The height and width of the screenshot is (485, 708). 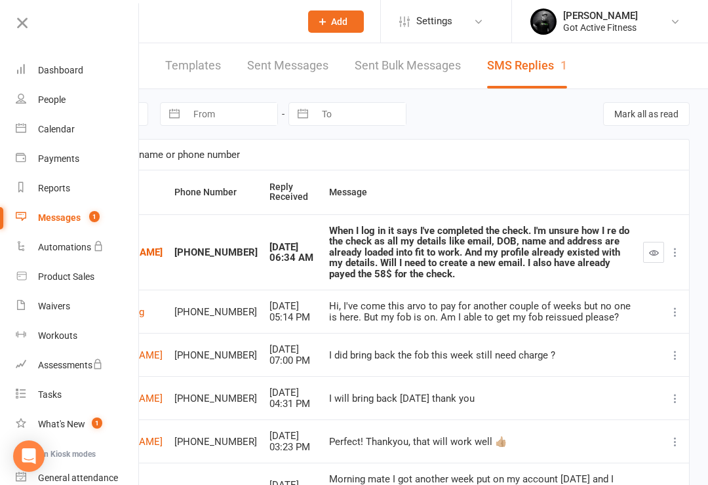 I want to click on a: Reports, so click(x=77, y=188).